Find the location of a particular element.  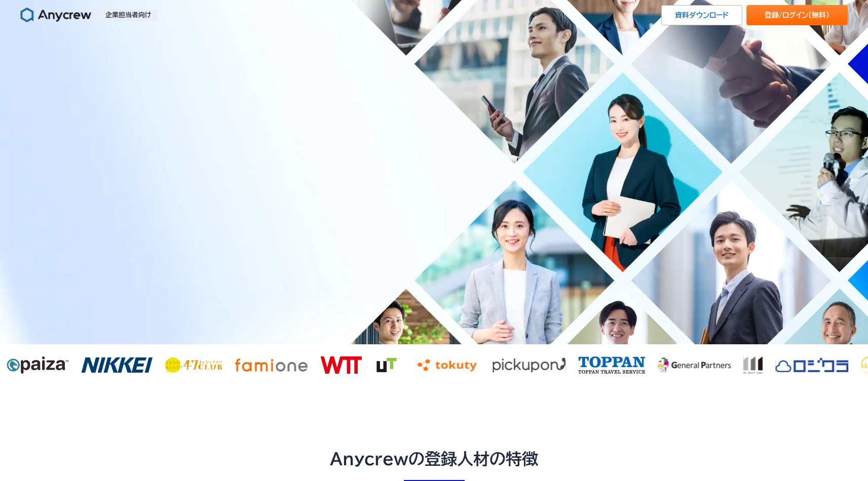

img: Anycrew is located at coordinates (56, 15).